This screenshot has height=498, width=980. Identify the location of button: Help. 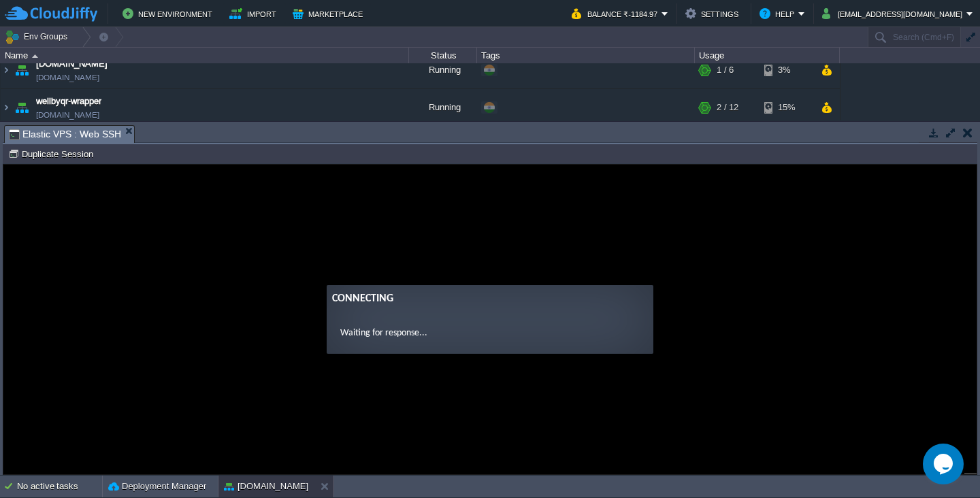
(779, 13).